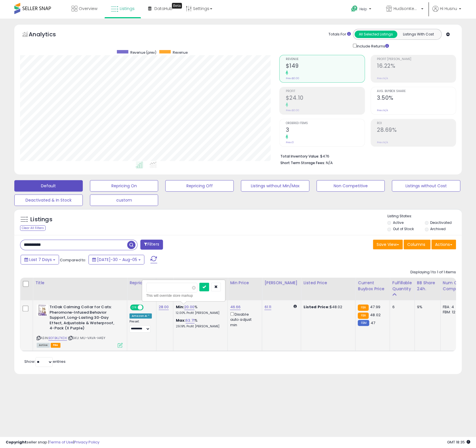  I want to click on a: 63.71, so click(190, 321).